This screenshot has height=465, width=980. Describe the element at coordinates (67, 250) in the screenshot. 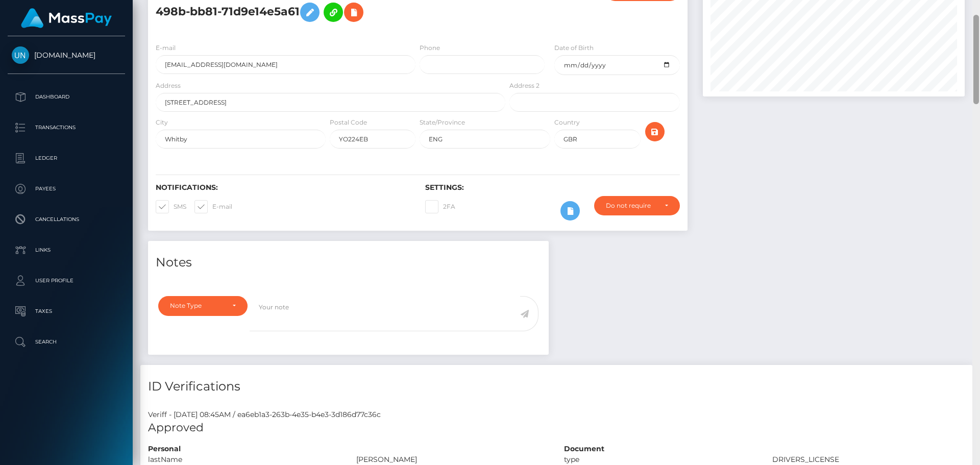

I see `a: Links` at that location.